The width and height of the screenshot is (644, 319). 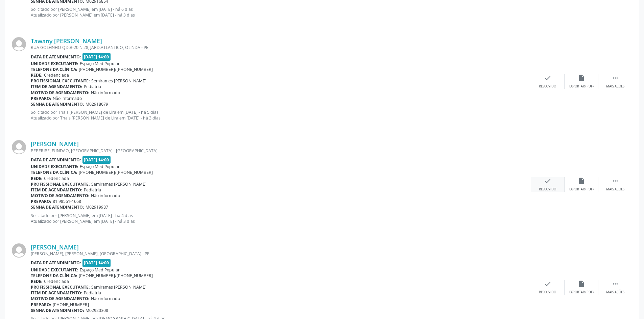 I want to click on span: M02920308, so click(x=96, y=310).